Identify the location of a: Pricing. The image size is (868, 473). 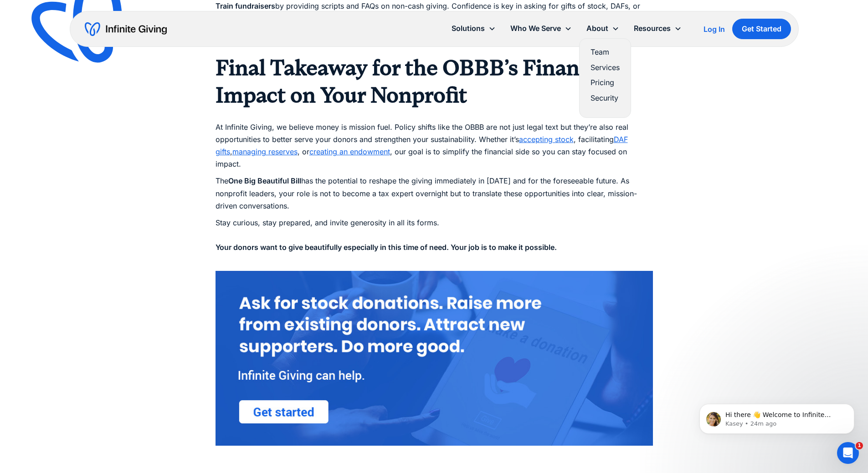
(605, 82).